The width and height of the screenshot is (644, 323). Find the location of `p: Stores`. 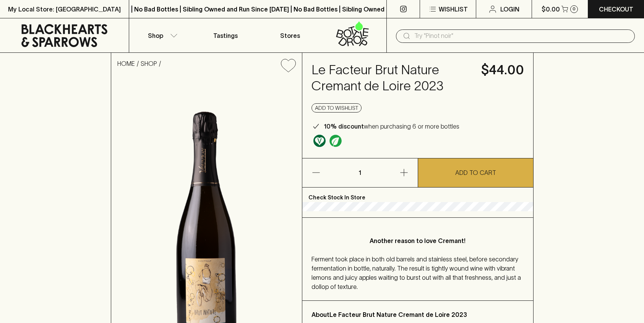

p: Stores is located at coordinates (290, 35).